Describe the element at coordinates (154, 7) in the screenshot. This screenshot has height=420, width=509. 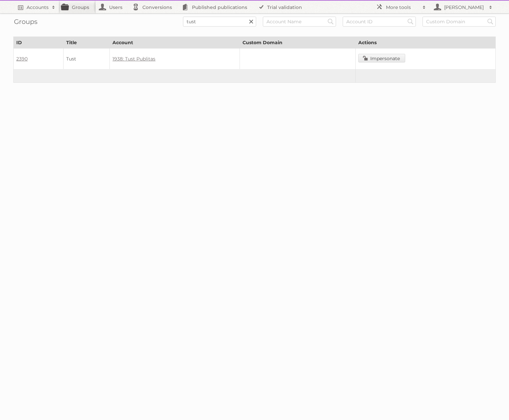
I see `a: Conversions` at that location.